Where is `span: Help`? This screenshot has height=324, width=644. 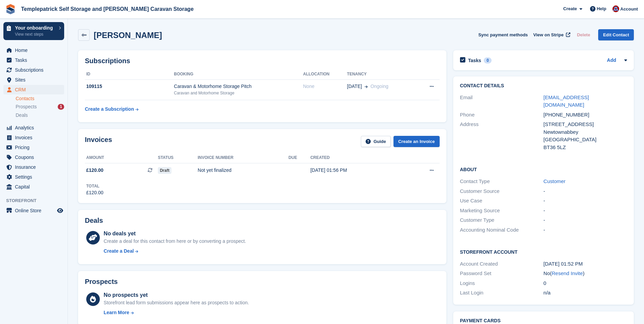
span: Help is located at coordinates (602, 9).